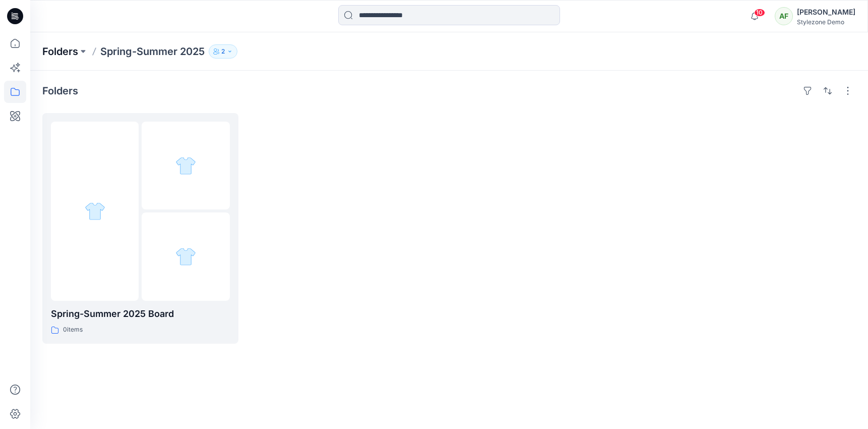 Image resolution: width=868 pixels, height=429 pixels. I want to click on img: folder 2, so click(185, 165).